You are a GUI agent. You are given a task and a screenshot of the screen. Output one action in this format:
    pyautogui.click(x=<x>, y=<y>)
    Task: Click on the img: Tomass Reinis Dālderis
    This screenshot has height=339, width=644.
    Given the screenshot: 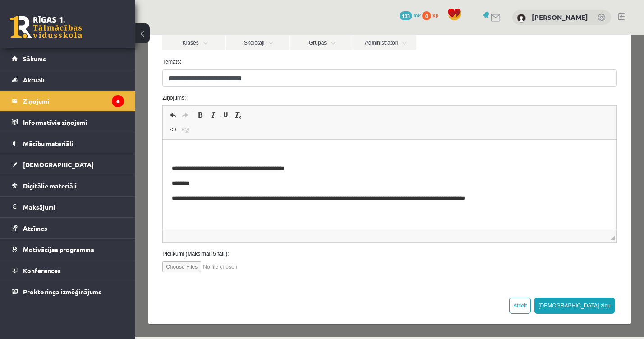 What is the action you would take?
    pyautogui.click(x=522, y=18)
    